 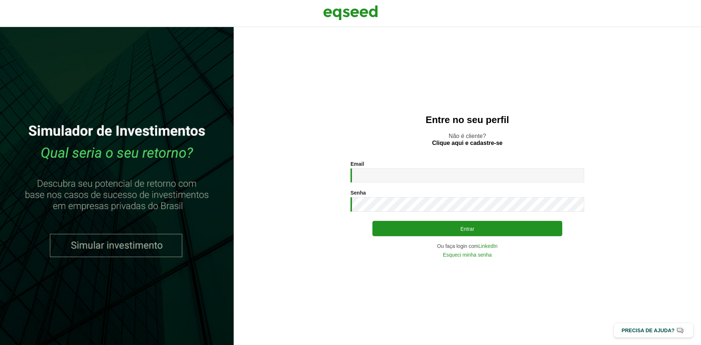 What do you see at coordinates (467, 229) in the screenshot?
I see `button: Entrar` at bounding box center [467, 229].